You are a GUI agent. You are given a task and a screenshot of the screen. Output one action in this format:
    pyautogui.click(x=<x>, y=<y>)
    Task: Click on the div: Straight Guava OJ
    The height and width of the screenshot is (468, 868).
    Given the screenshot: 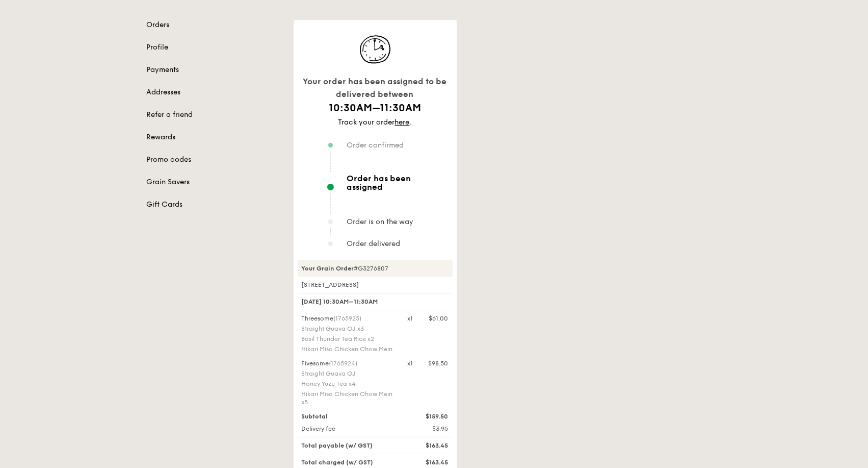 What is the action you would take?
    pyautogui.click(x=349, y=373)
    